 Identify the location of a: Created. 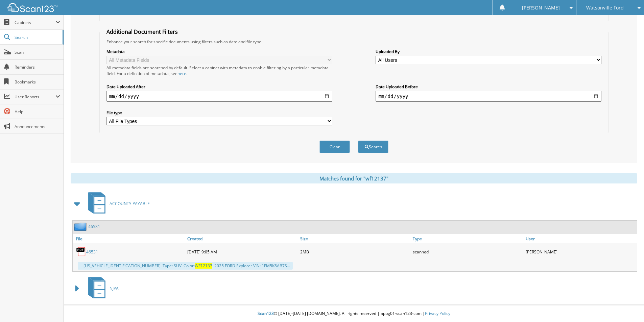
(242, 238).